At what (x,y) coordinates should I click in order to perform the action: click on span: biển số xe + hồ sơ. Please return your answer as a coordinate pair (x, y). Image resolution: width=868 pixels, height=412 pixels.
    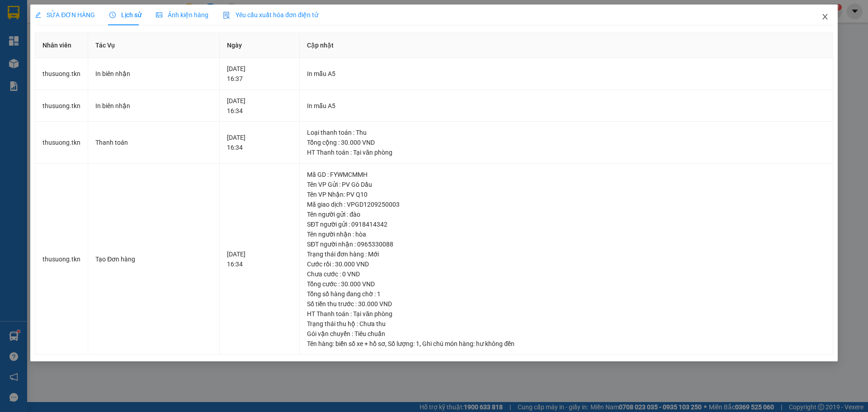
    Looking at the image, I should click on (360, 344).